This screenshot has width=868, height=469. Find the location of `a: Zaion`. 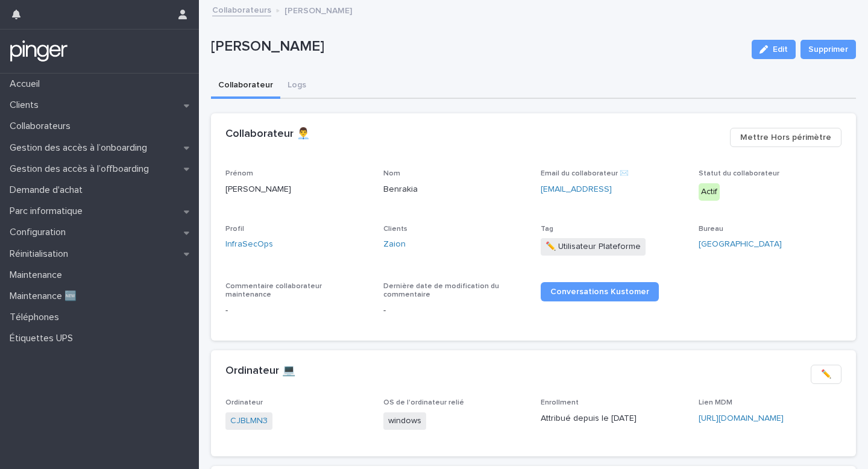

a: Zaion is located at coordinates (394, 244).